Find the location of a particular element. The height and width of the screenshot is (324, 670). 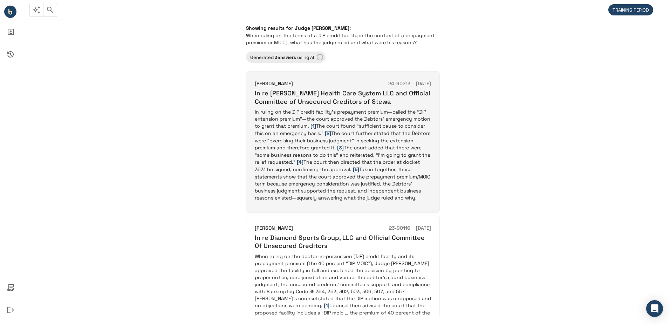

span: Generated using AI is located at coordinates (282, 57).